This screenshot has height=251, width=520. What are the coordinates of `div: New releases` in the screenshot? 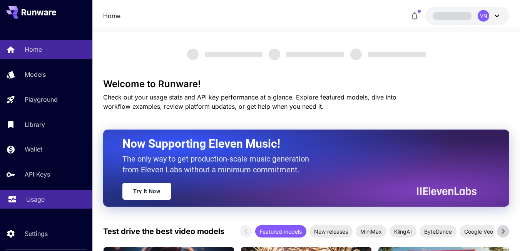 It's located at (331, 231).